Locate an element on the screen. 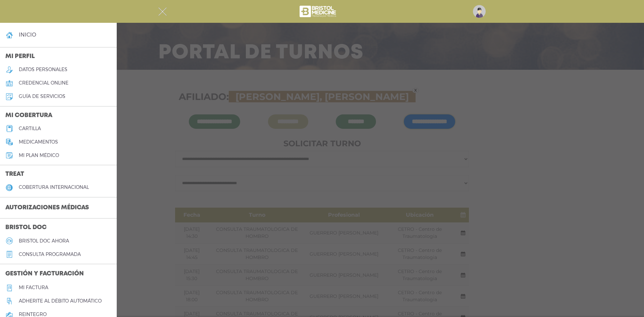 The width and height of the screenshot is (644, 317). h5: datos personales is located at coordinates (43, 69).